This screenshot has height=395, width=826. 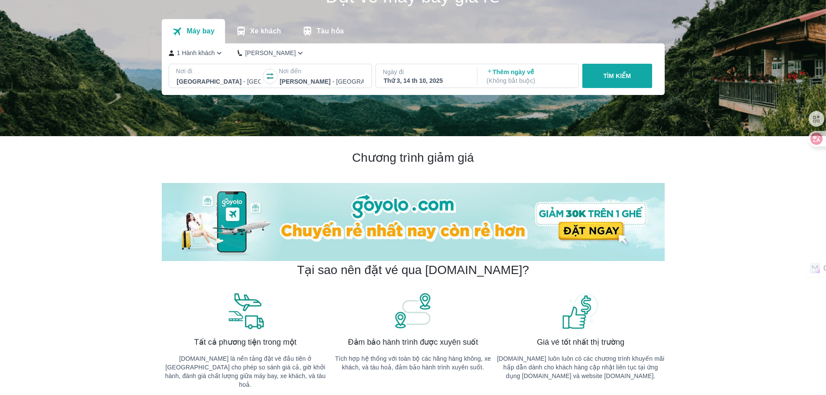 What do you see at coordinates (219, 71) in the screenshot?
I see `p: Nơi đi` at bounding box center [219, 71].